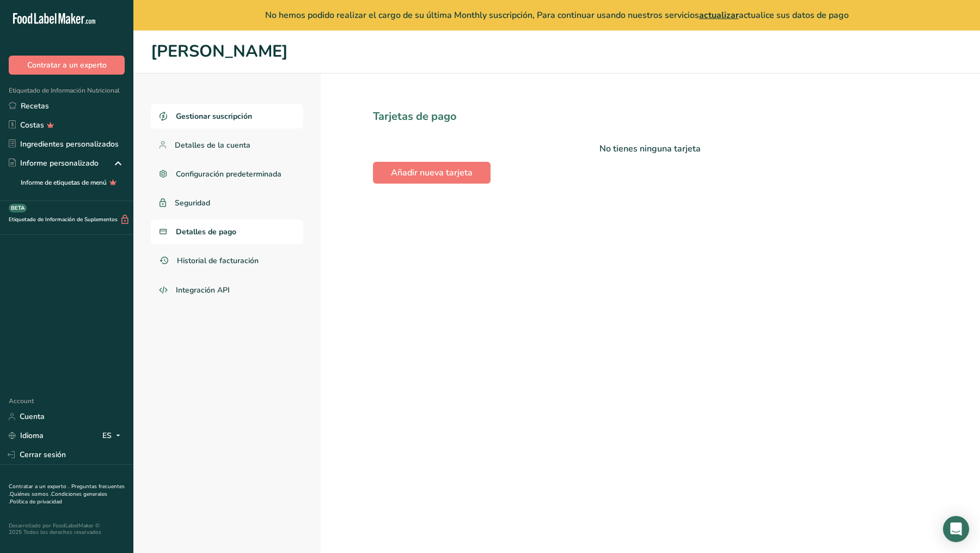 Image resolution: width=980 pixels, height=553 pixels. I want to click on span: Historial de facturación, so click(218, 260).